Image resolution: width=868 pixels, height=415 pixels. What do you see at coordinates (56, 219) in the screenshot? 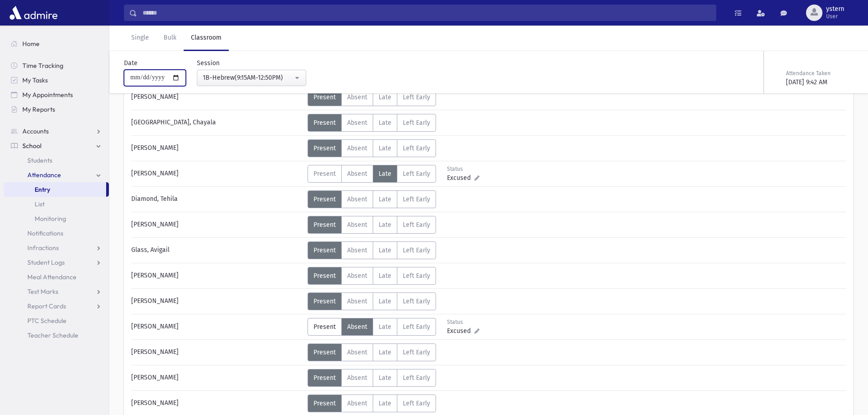
I see `a: Monitoring` at bounding box center [56, 219].